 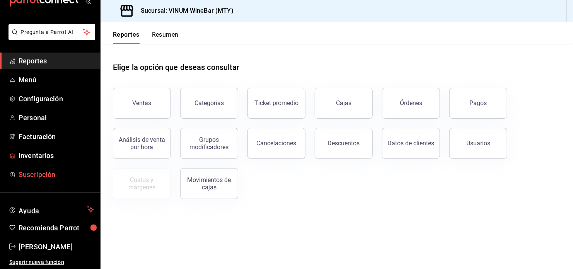 I want to click on div: Ventas, so click(x=142, y=103).